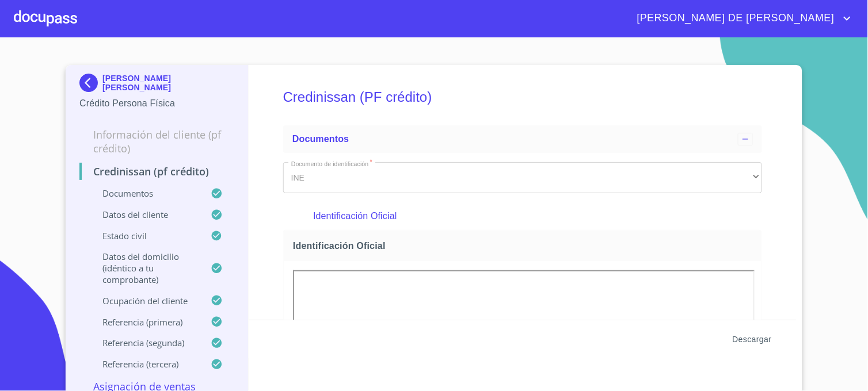  I want to click on p: Información del cliente (PF crédito), so click(156, 141).